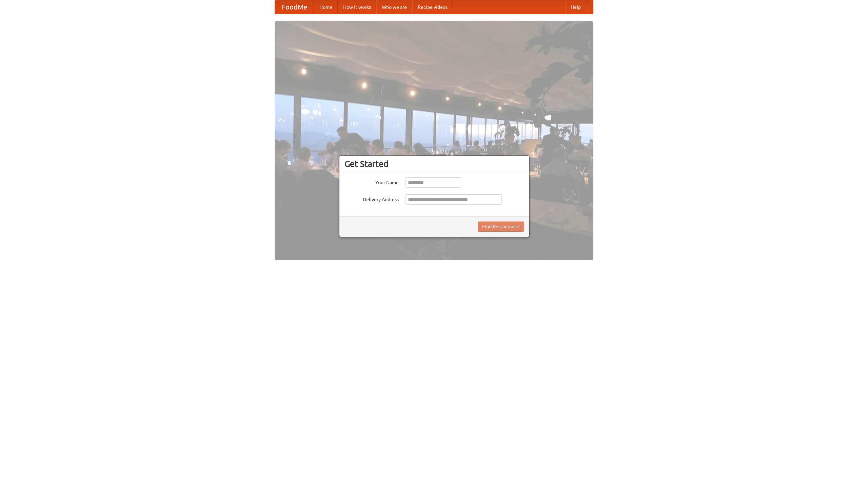 The image size is (868, 480). What do you see at coordinates (435, 164) in the screenshot?
I see `h3: Get Started` at bounding box center [435, 164].